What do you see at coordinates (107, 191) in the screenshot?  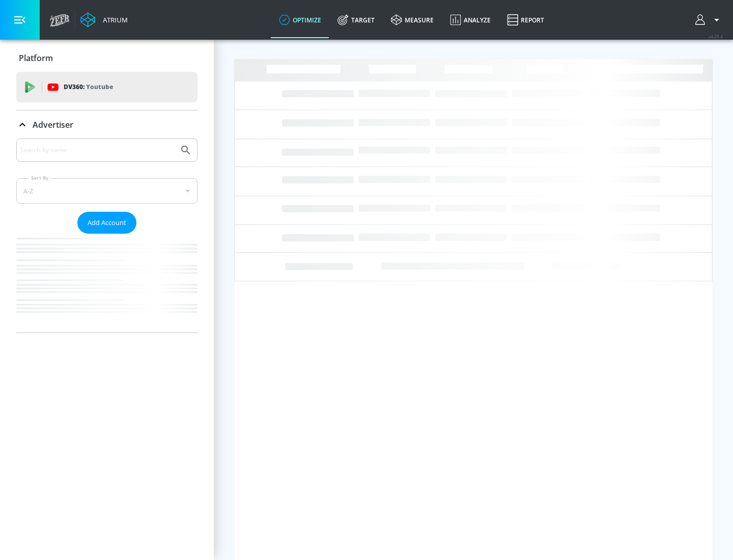 I see `div: A-Z` at bounding box center [107, 191].